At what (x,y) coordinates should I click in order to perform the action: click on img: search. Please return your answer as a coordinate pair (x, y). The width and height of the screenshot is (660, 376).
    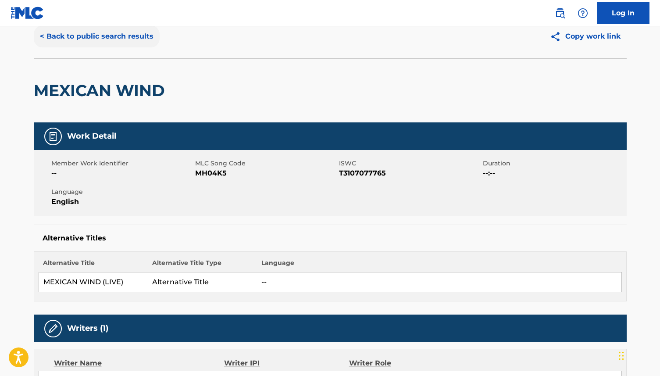
    Looking at the image, I should click on (560, 13).